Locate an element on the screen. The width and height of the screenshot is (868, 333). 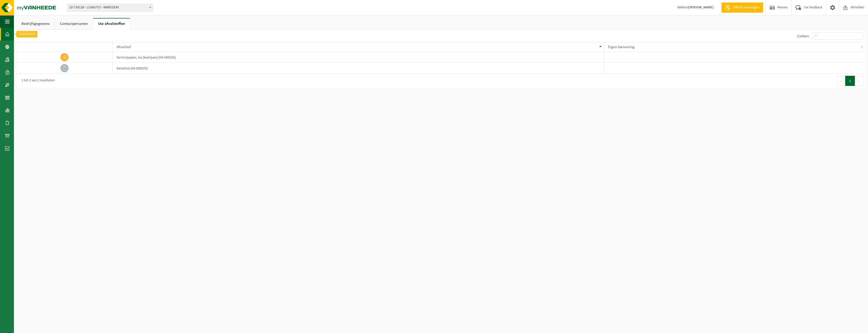
a: Contactpersonen is located at coordinates (74, 24).